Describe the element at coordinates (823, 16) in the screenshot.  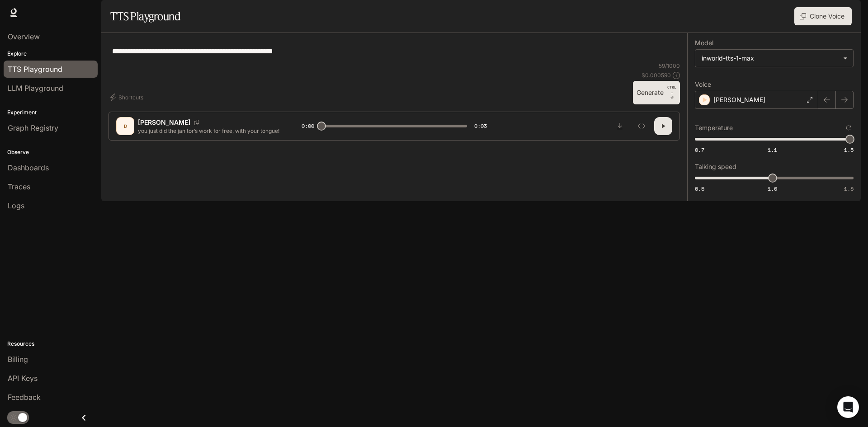
I see `button: Clone Voice` at that location.